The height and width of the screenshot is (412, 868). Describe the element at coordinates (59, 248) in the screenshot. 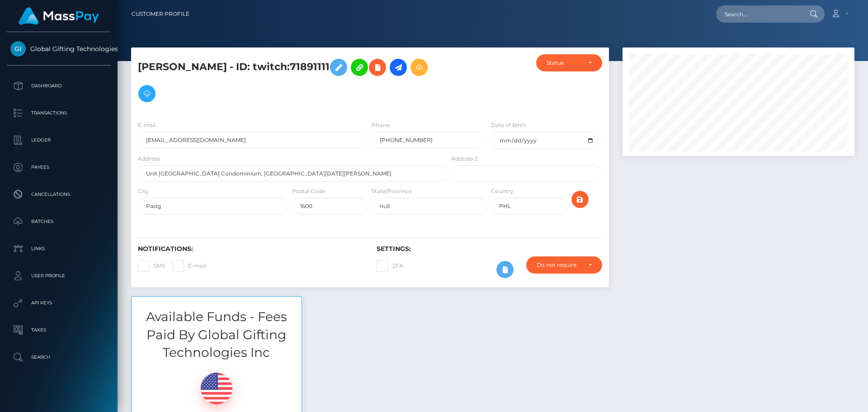

I see `p: Links` at that location.